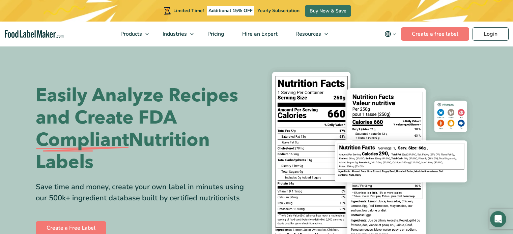 This screenshot has height=234, width=513. Describe the element at coordinates (144, 193) in the screenshot. I see `div: Save time and money, create your own label in minutes using our 500k+ ingredient database built b...` at that location.